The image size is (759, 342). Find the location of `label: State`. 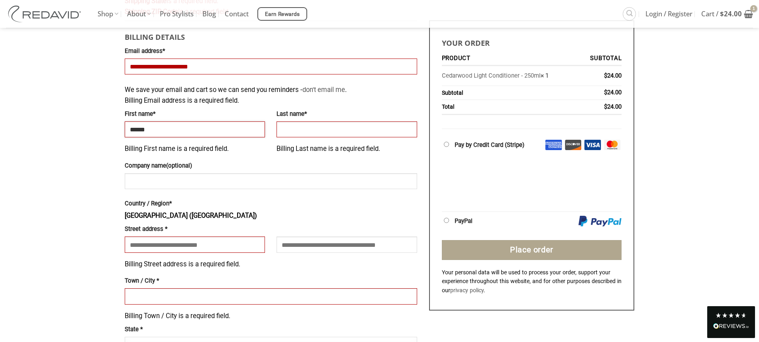

label: State is located at coordinates (271, 330).